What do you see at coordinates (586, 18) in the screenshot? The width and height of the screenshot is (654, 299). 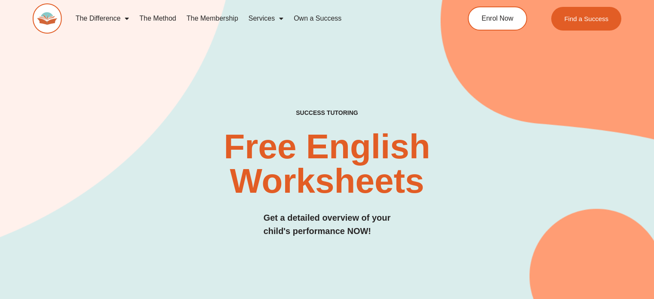 I see `a: Find a Success` at bounding box center [586, 18].